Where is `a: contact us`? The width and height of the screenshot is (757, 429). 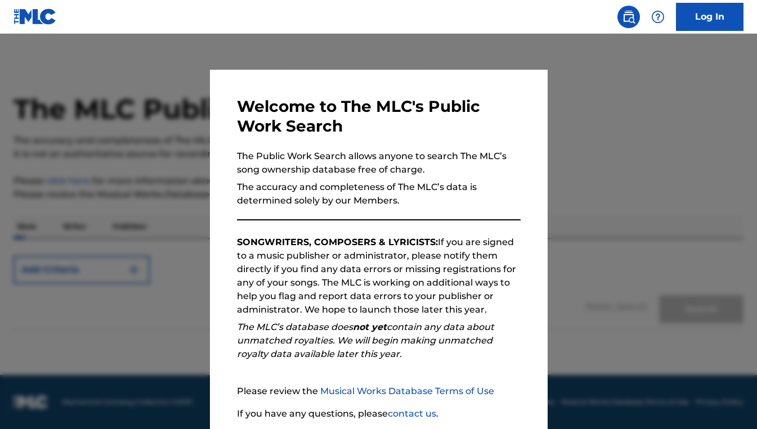
a: contact us is located at coordinates (412, 413).